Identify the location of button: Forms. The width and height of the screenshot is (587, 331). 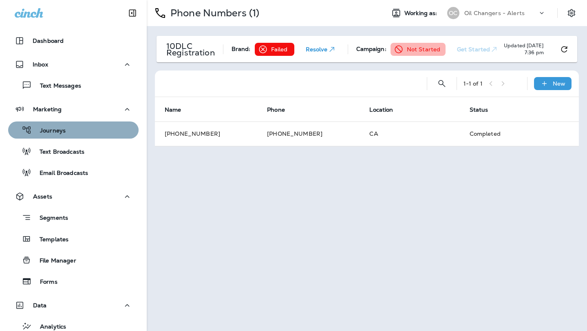
(73, 281).